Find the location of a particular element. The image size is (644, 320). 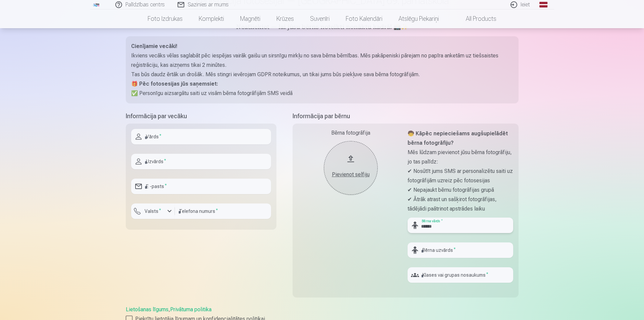

p: Ikviens vecāks vēlas saglabāt pēc iespējas vairāk gaišu un sirsnīgu mirkļu no sava bērna bērnības... is located at coordinates (322, 60).